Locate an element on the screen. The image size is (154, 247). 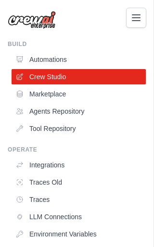
a: Automations is located at coordinates (78, 60).